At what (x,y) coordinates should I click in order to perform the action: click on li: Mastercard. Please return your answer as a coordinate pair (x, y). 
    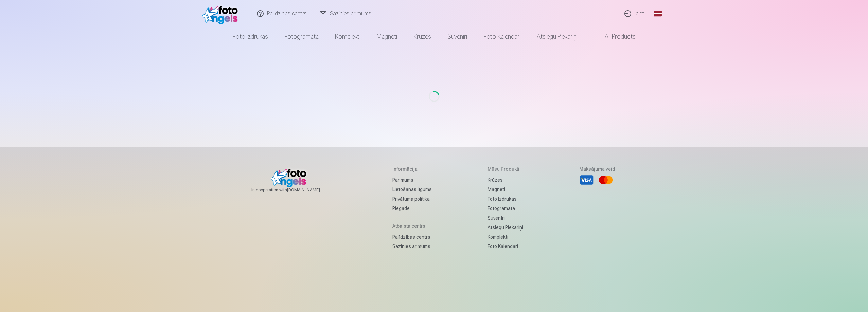
    Looking at the image, I should click on (606, 180).